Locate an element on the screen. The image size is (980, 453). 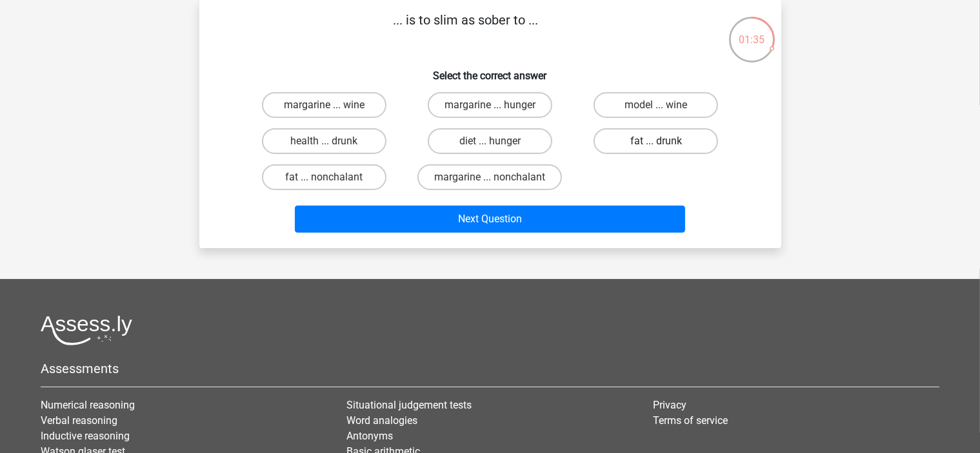
label: model ... wine is located at coordinates (655, 105).